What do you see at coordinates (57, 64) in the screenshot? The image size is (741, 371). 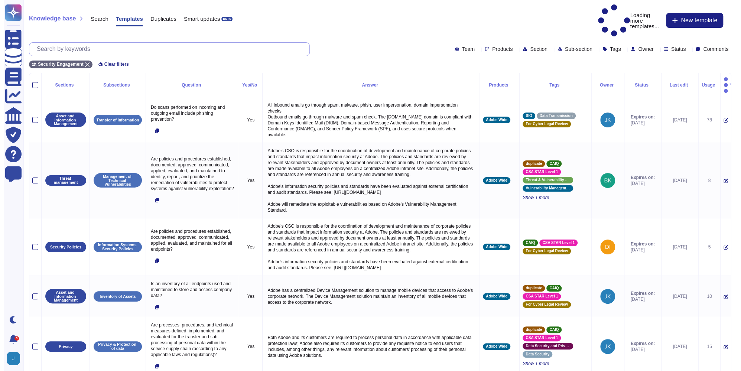 I see `span: Security Engagement` at bounding box center [57, 64].